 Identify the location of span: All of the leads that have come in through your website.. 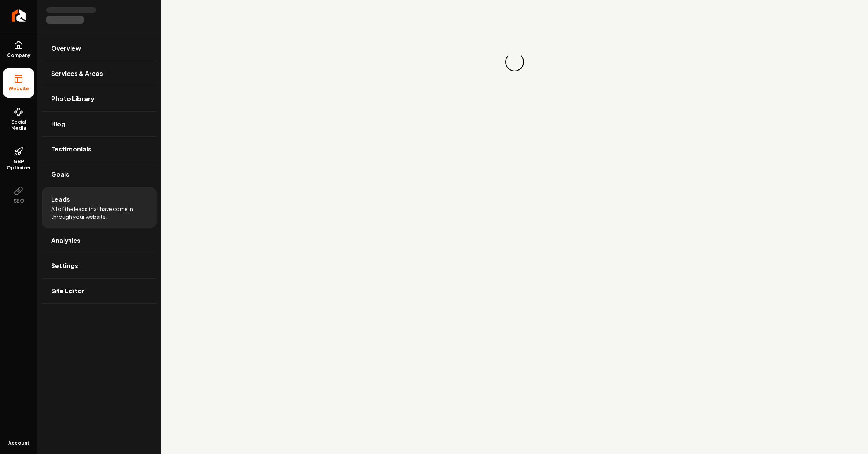
(99, 213).